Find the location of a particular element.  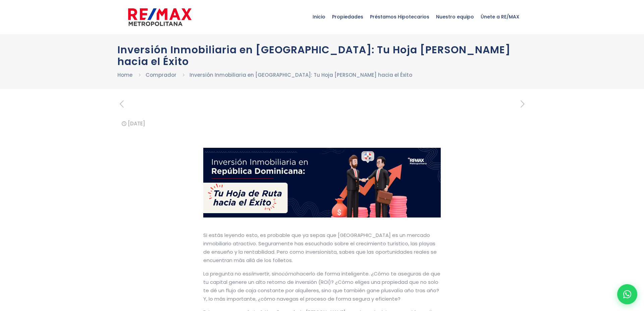

img: remax-metropolitana-logo is located at coordinates (160, 17).